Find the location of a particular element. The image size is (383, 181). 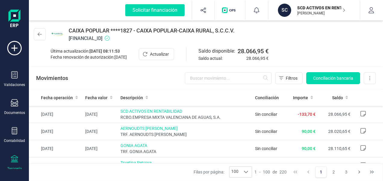

button: Filtros is located at coordinates (289, 78).